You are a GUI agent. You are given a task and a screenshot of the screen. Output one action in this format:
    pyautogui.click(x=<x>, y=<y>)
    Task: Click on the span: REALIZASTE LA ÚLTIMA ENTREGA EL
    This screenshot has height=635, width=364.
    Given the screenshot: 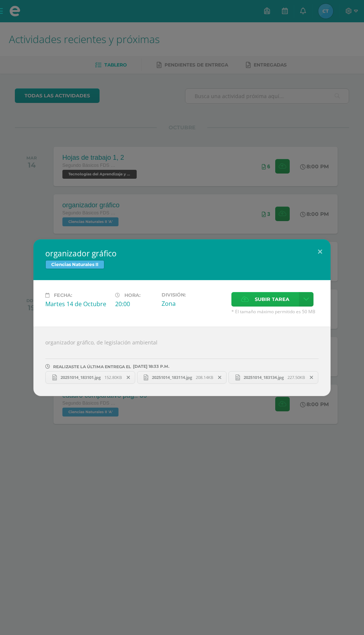 What is the action you would take?
    pyautogui.click(x=92, y=366)
    